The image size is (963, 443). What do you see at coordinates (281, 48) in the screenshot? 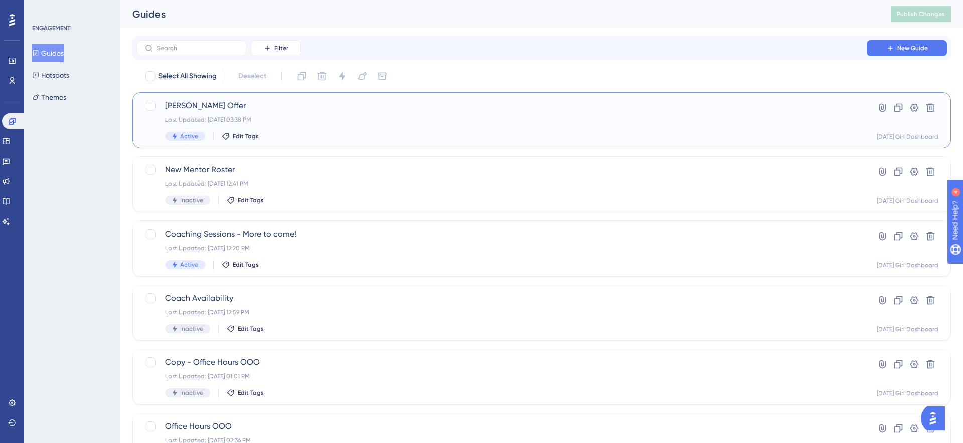
I see `span: Filter` at bounding box center [281, 48].